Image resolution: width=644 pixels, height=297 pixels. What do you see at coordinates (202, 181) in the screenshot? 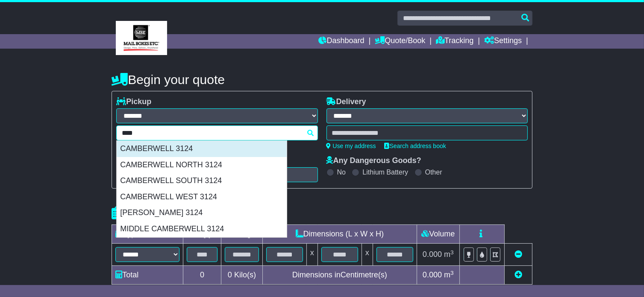
I see `div: CAMBERWELL SOUTH 3124` at bounding box center [202, 181].